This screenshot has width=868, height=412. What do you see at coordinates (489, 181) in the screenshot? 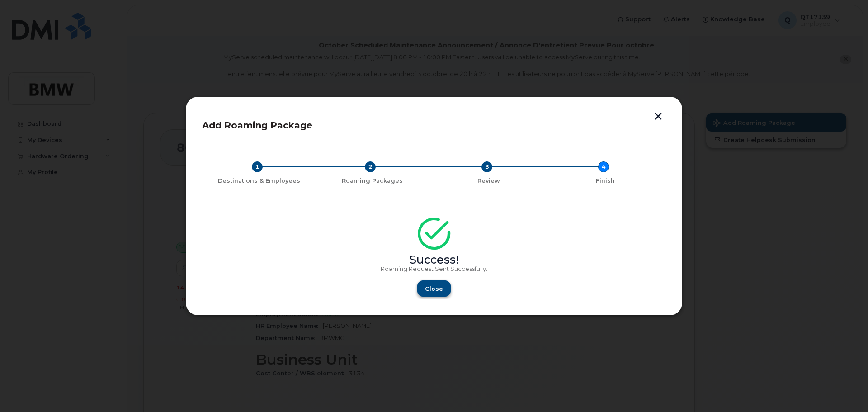
I see `div: Review` at bounding box center [489, 181].